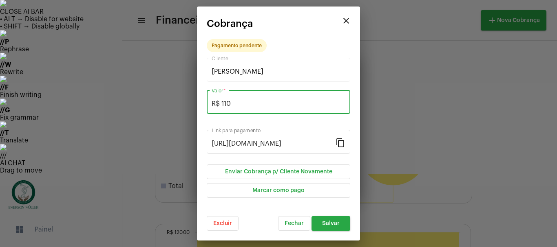 Image resolution: width=557 pixels, height=247 pixels. What do you see at coordinates (278, 172) in the screenshot?
I see `span: Enviar Cobrança p/ Cliente Novamente` at bounding box center [278, 172].